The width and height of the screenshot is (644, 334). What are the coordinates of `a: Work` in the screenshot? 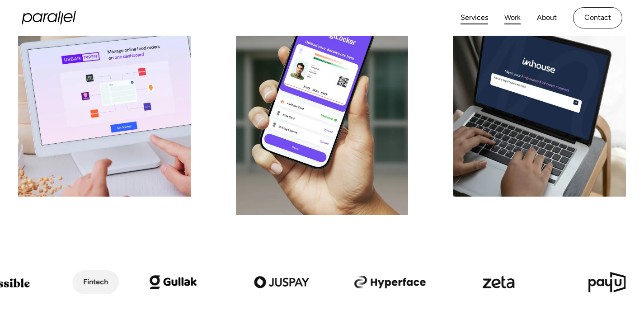 It's located at (512, 17).